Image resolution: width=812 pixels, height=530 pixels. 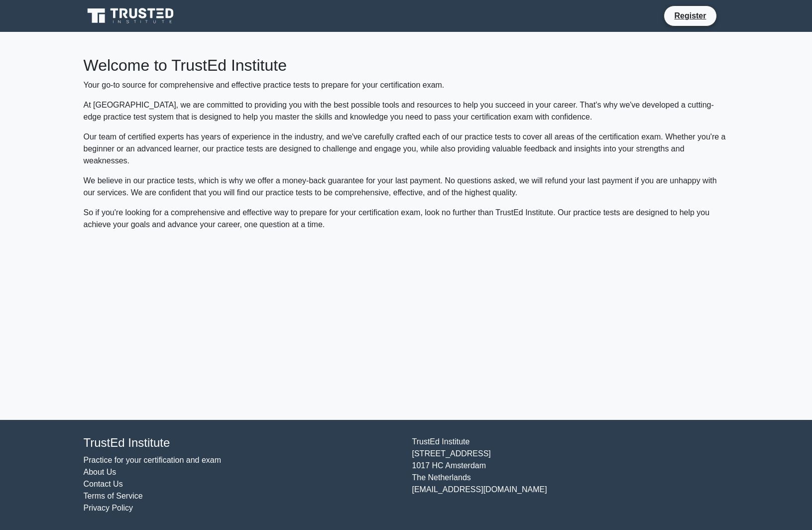 I want to click on p: Our team of certified experts has years of experience in the industry, and we've carefully crafte..., so click(x=406, y=149).